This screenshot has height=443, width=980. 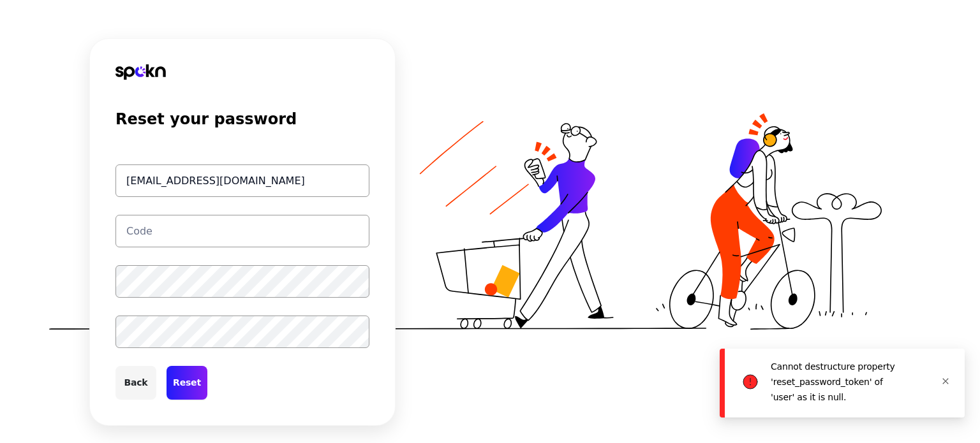 What do you see at coordinates (136, 382) in the screenshot?
I see `button: Back` at bounding box center [136, 382].